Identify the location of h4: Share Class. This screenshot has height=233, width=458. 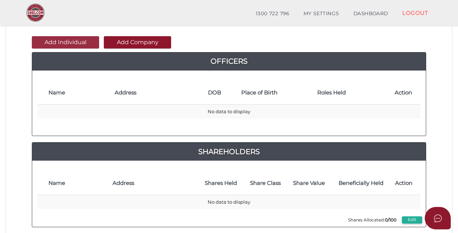
(265, 183).